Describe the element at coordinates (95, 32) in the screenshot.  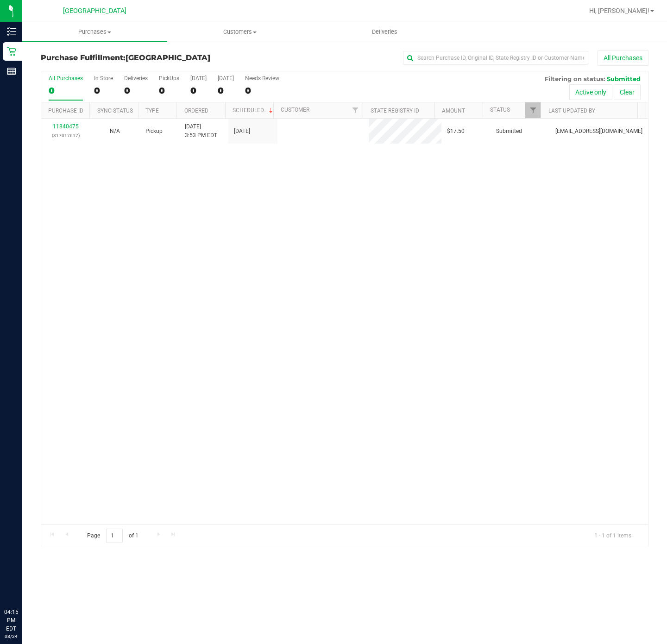
I see `span: Purchases` at that location.